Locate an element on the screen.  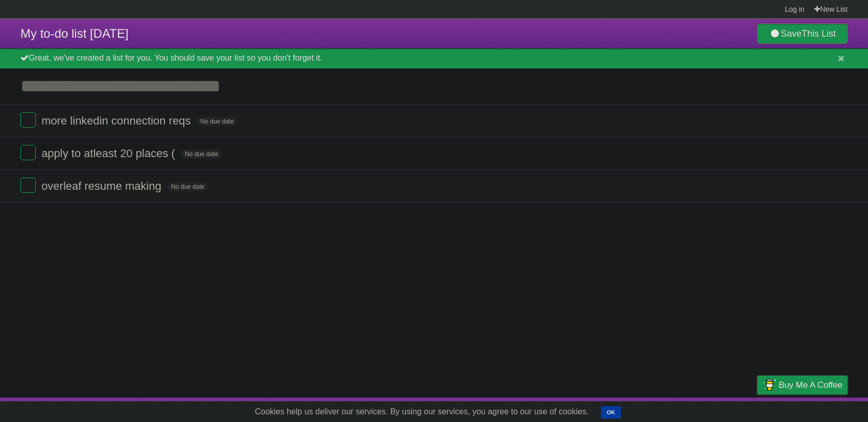
button: OK is located at coordinates (610, 413).